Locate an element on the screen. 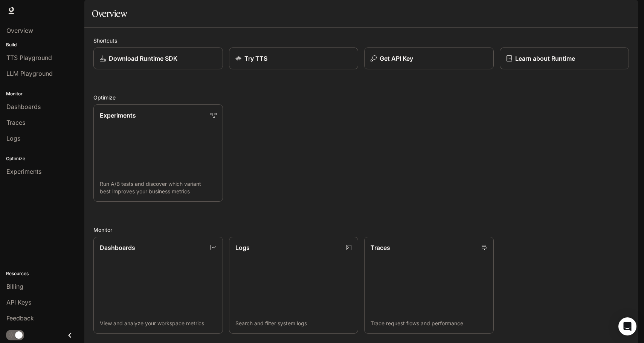  p: Dashboards is located at coordinates (117, 248).